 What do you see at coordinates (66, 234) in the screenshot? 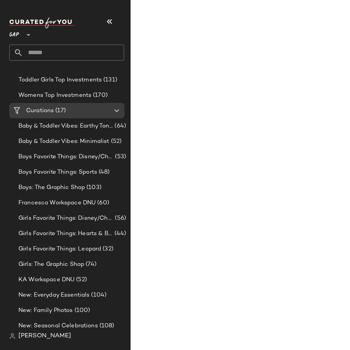
I see `span: Girls Favorite Things: Hearts & Bows` at bounding box center [66, 234].